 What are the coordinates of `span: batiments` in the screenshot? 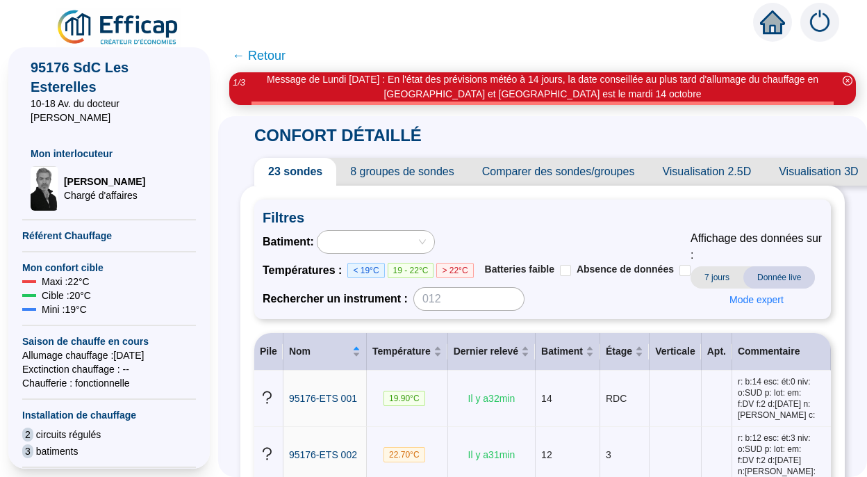 It's located at (57, 451).